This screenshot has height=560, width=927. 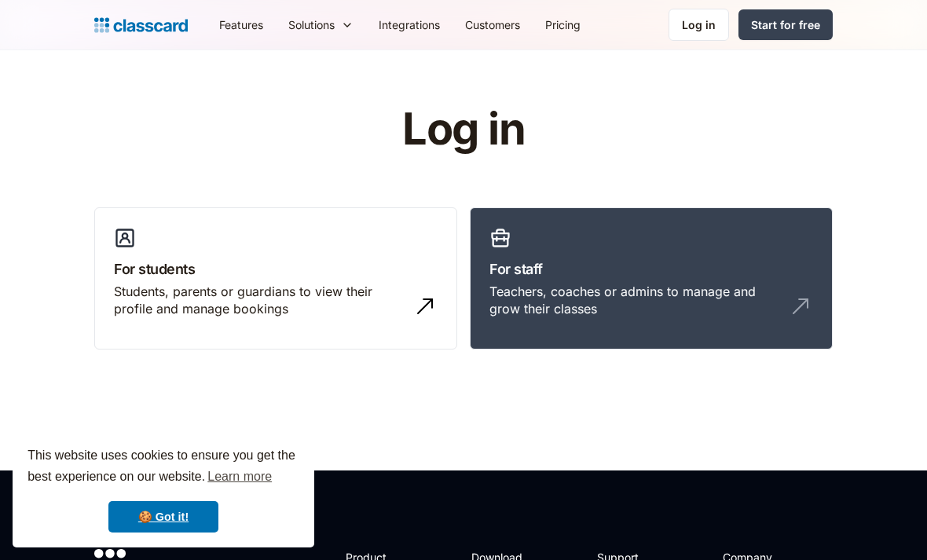 What do you see at coordinates (240, 477) in the screenshot?
I see `a: learn more about cookies` at bounding box center [240, 477].